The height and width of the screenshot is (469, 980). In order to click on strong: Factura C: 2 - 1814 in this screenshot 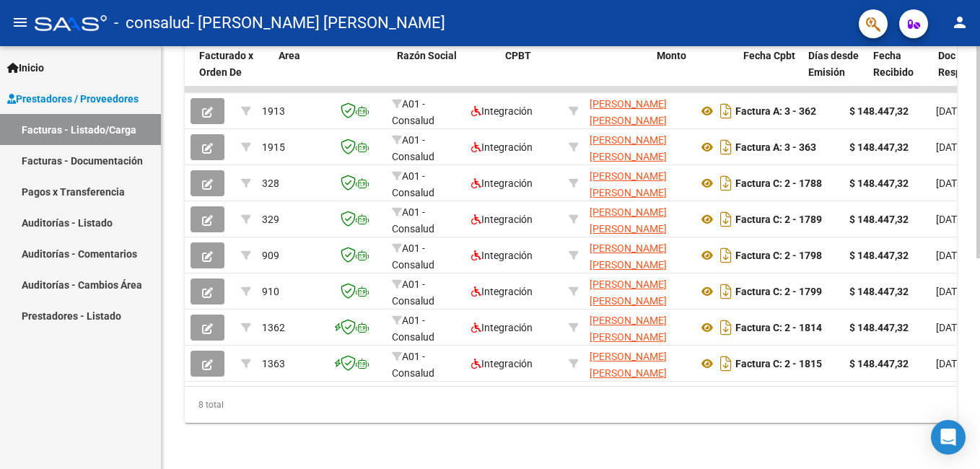, I will do `click(779, 327)`.